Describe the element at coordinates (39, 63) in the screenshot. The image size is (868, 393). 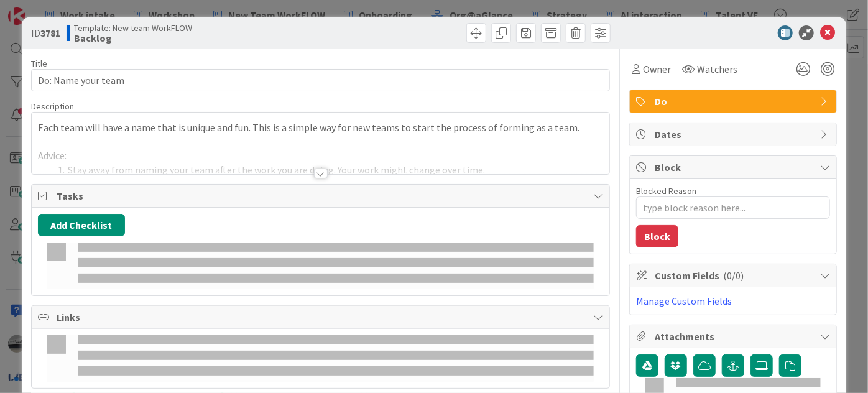
I see `label: Title` at that location.